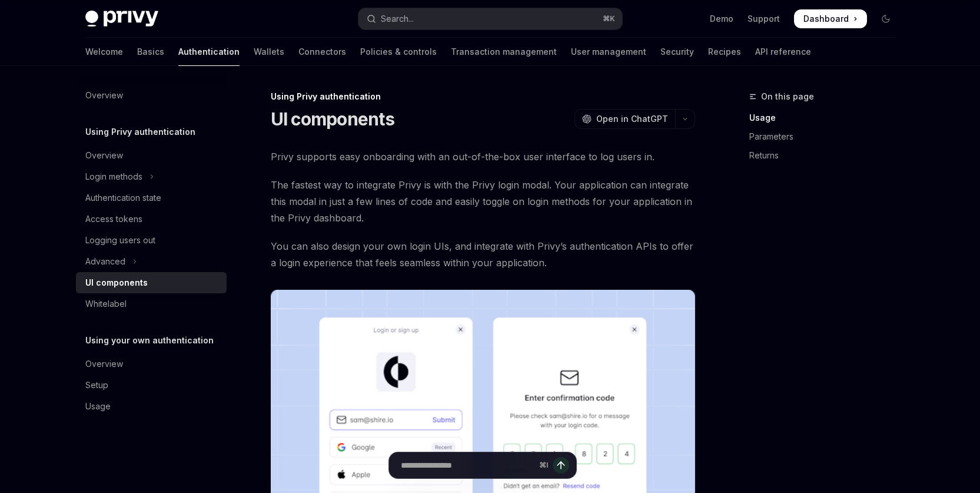 Image resolution: width=980 pixels, height=493 pixels. Describe the element at coordinates (106, 304) in the screenshot. I see `div: Whitelabel` at that location.